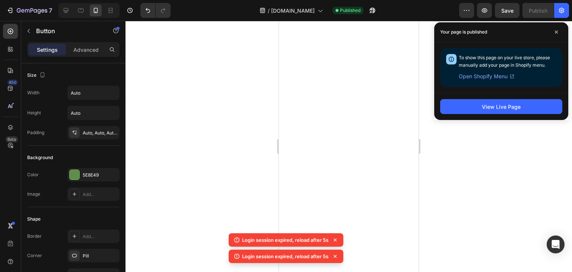 This screenshot has height=272, width=572. What do you see at coordinates (538, 10) in the screenshot?
I see `div: Publish` at bounding box center [538, 10].